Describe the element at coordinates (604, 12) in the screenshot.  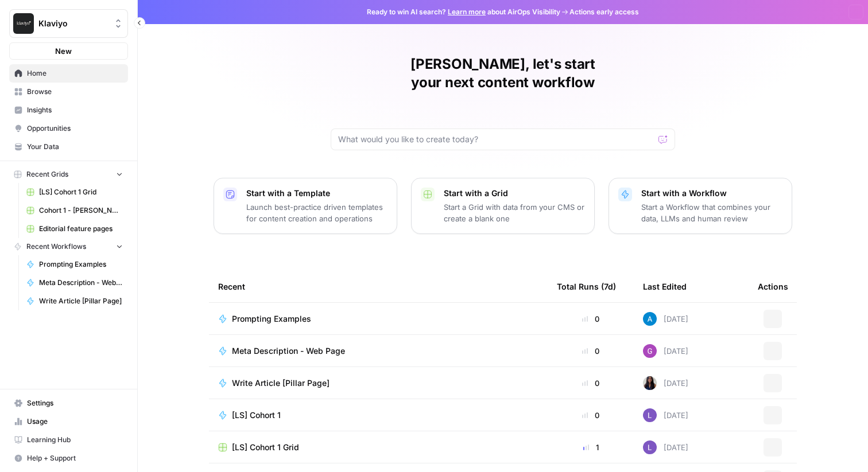
I see `span: Actions early access` at that location.